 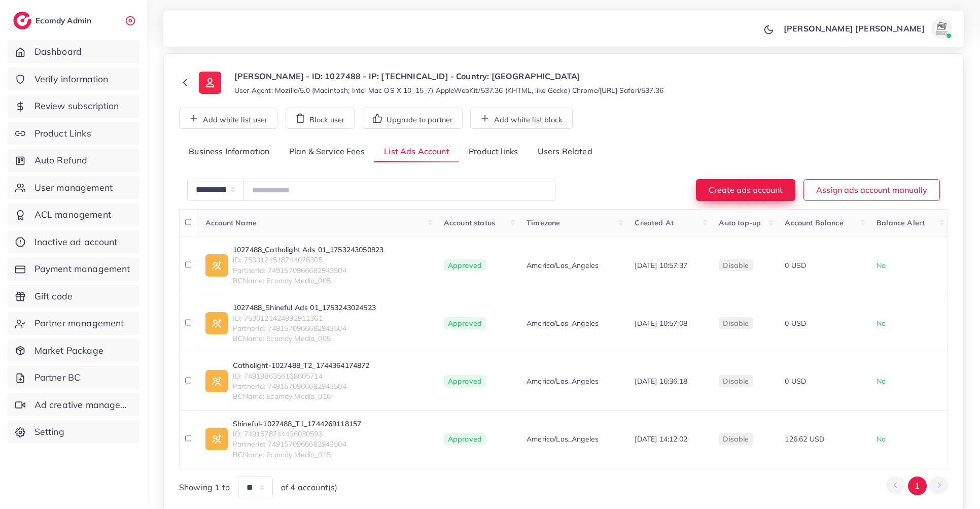 I want to click on span: ID: 7491578744466030593, so click(x=296, y=434).